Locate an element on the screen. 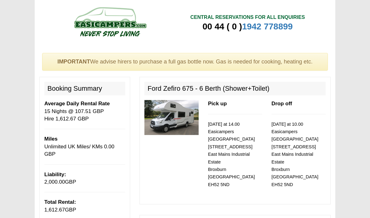  b: Drop off is located at coordinates (282, 104).